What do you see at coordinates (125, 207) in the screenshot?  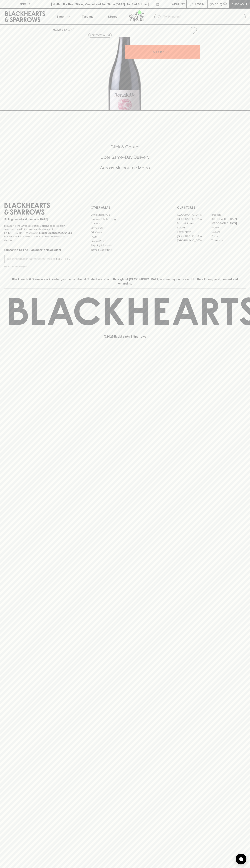 I see `p: OTHER AREAS` at bounding box center [125, 207].